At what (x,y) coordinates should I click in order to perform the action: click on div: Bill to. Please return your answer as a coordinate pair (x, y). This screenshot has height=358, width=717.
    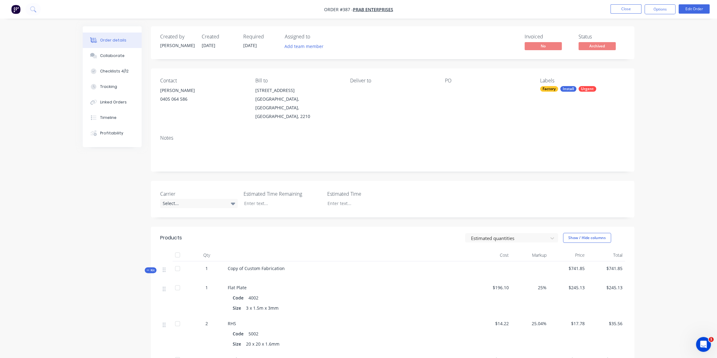
    Looking at the image, I should click on (297, 81).